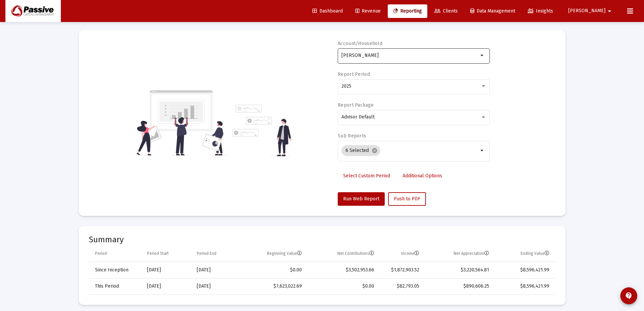  What do you see at coordinates (471, 254) in the screenshot?
I see `div: Net Appreciation` at bounding box center [471, 254].